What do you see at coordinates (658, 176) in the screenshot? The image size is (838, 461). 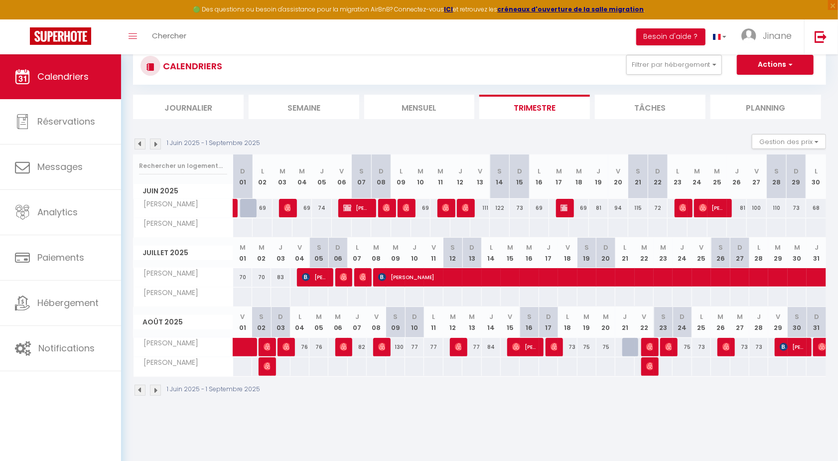 I see `th: 22` at bounding box center [658, 176].